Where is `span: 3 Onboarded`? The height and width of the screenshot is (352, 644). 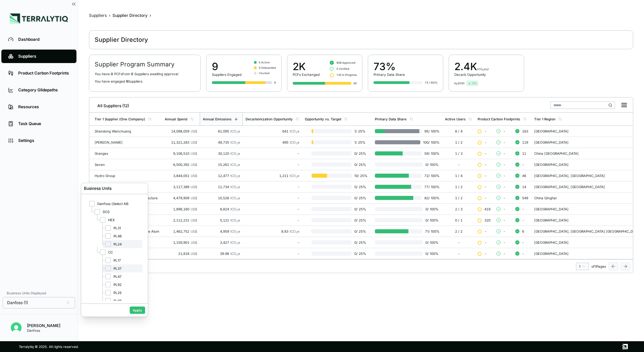
span: 3 Onboarded is located at coordinates (267, 68).